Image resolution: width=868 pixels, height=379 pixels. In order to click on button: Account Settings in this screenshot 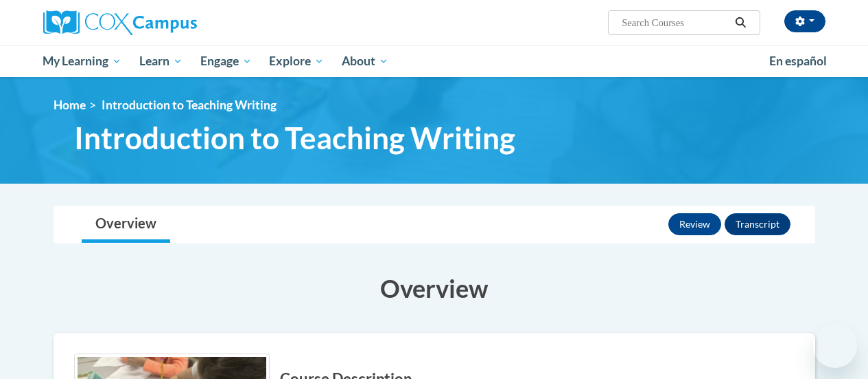, I will do `click(805, 21)`.